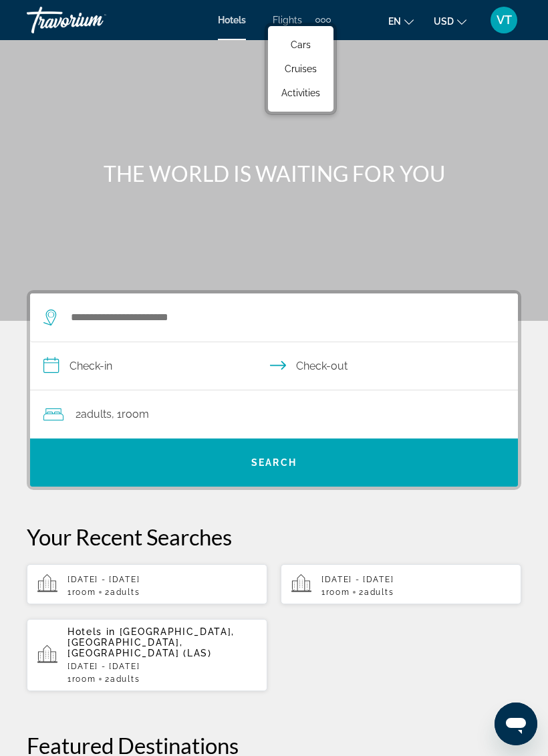 Image resolution: width=548 pixels, height=756 pixels. What do you see at coordinates (274, 390) in the screenshot?
I see `div: Search widget` at bounding box center [274, 390].